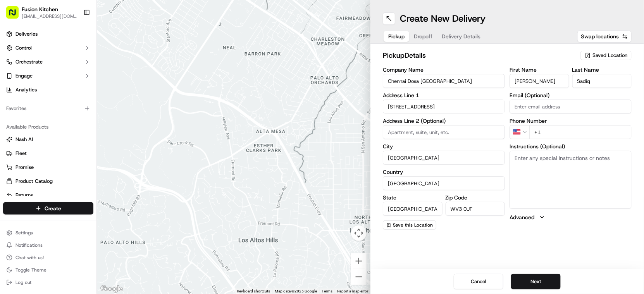 Image resolution: width=644 pixels, height=294 pixels. Describe the element at coordinates (442, 18) in the screenshot. I see `h1: Create New Delivery` at that location.